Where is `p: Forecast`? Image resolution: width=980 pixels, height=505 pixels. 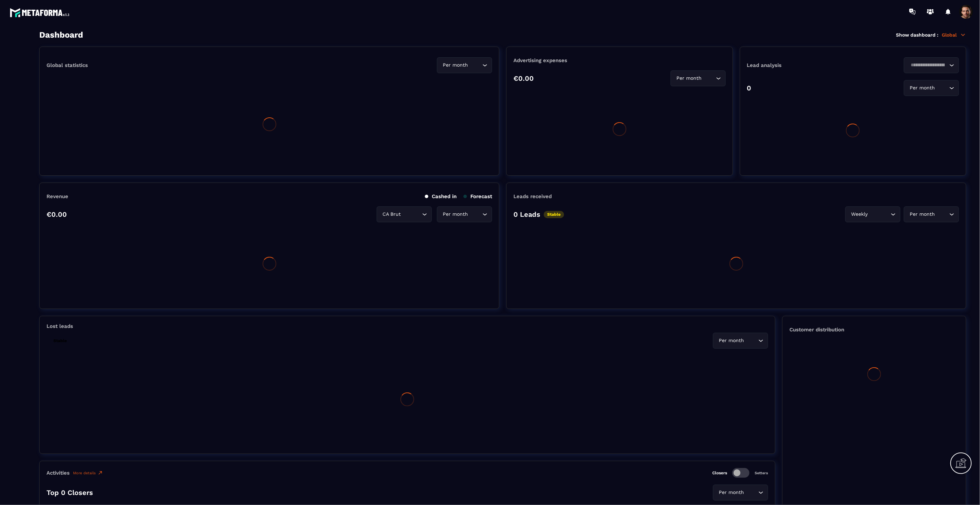
p: Forecast is located at coordinates (478, 196).